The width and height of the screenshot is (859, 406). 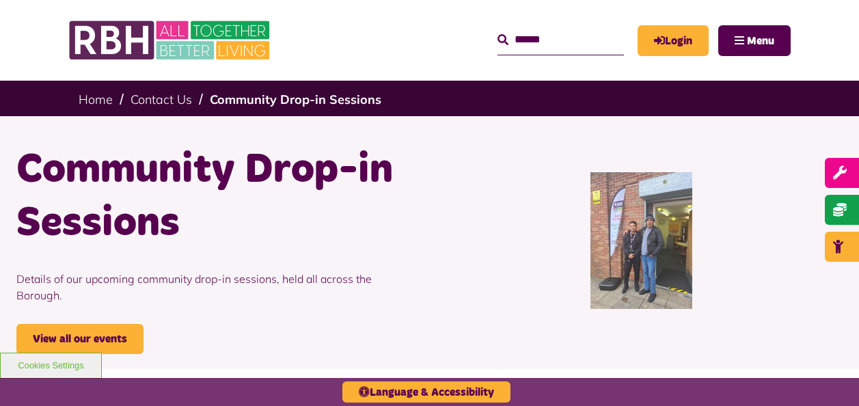 I want to click on a: Community Drop-in Sessions, so click(x=295, y=99).